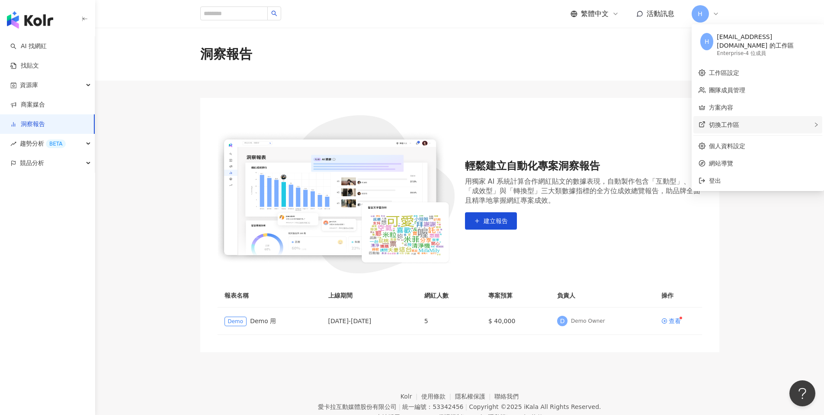  Describe the element at coordinates (817, 125) in the screenshot. I see `span: right` at that location.